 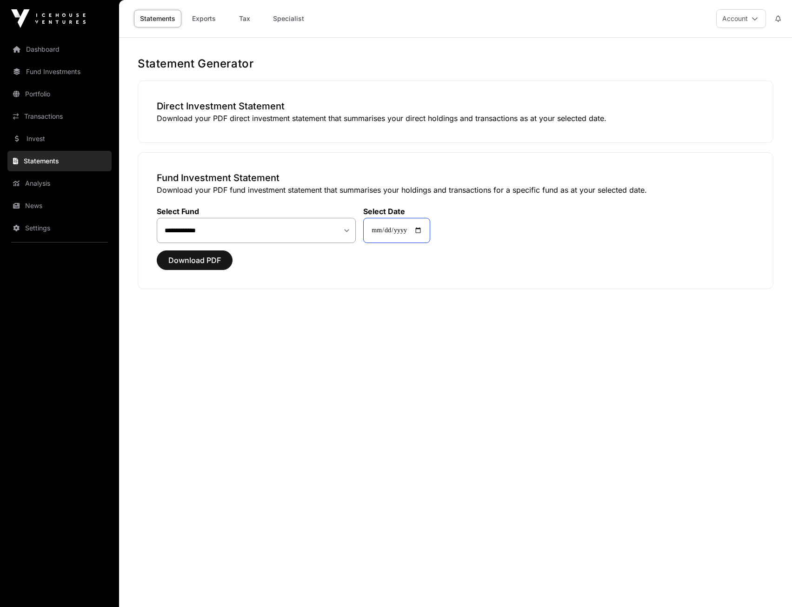 I want to click on a: News, so click(x=60, y=206).